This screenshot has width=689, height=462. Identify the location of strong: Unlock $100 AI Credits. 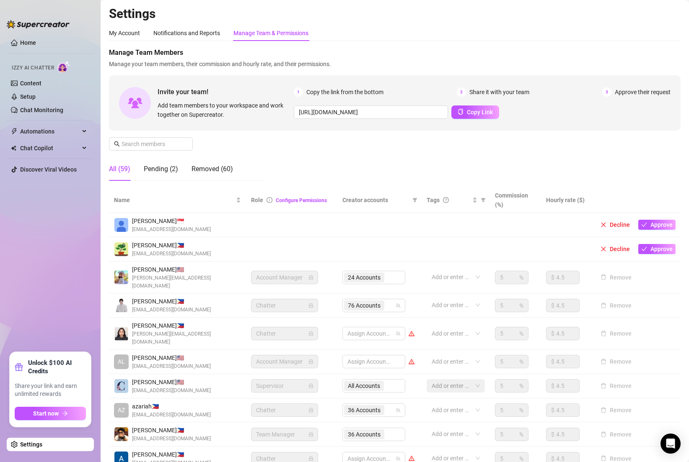
(57, 367).